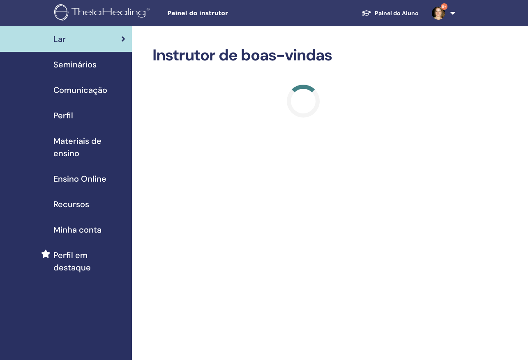 This screenshot has width=528, height=360. What do you see at coordinates (71, 204) in the screenshot?
I see `span: Recursos` at bounding box center [71, 204].